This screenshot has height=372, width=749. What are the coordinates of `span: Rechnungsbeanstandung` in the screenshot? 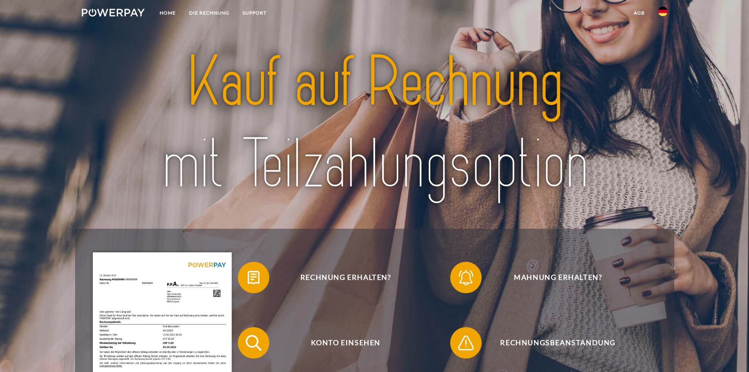 It's located at (558, 343).